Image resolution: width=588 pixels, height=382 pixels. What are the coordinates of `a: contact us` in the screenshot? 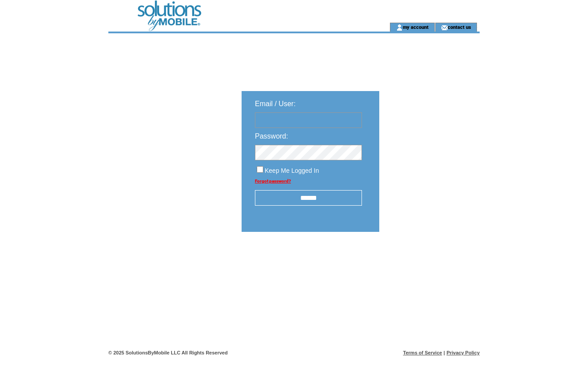 It's located at (459, 27).